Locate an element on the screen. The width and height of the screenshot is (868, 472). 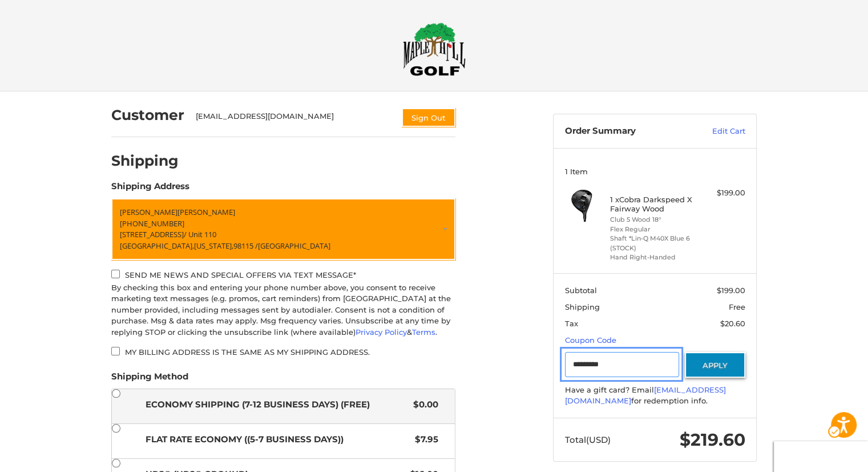
li: Club 5 Wood 18° is located at coordinates (653, 219).